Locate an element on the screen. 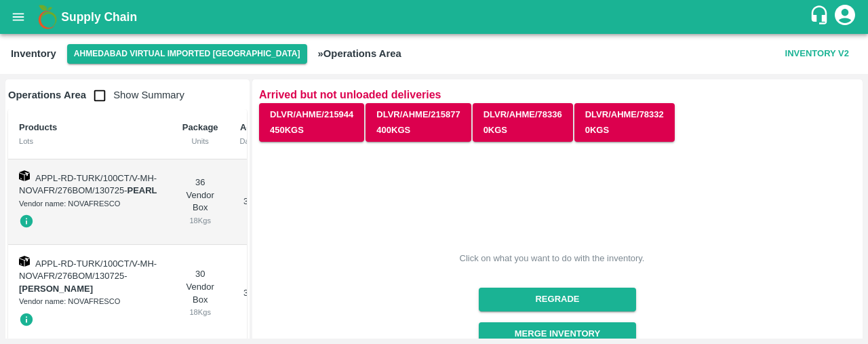 This screenshot has width=868, height=344. b: Products is located at coordinates (38, 127).